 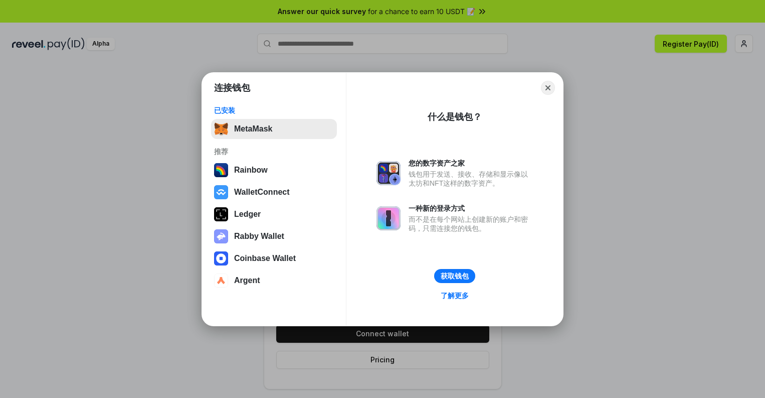 I want to click on div: 了解更多, so click(x=455, y=295).